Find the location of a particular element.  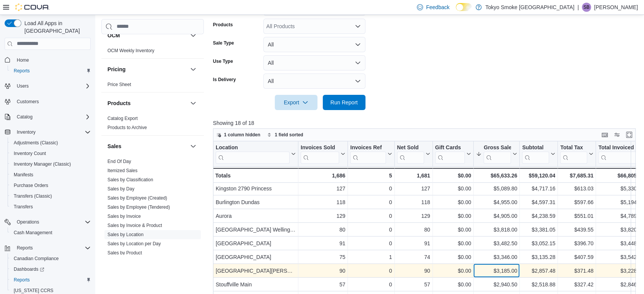

span: Transfers (Classic) is located at coordinates (51, 196).